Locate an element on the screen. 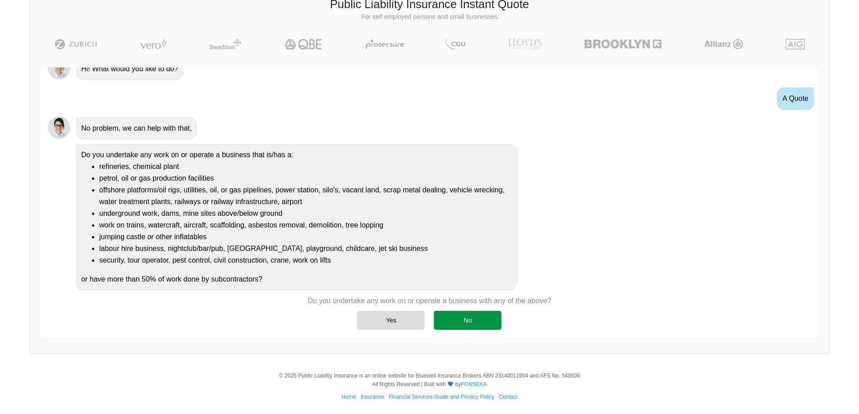 This screenshot has height=414, width=859. div: Hi! What would you like to do? is located at coordinates (129, 69).